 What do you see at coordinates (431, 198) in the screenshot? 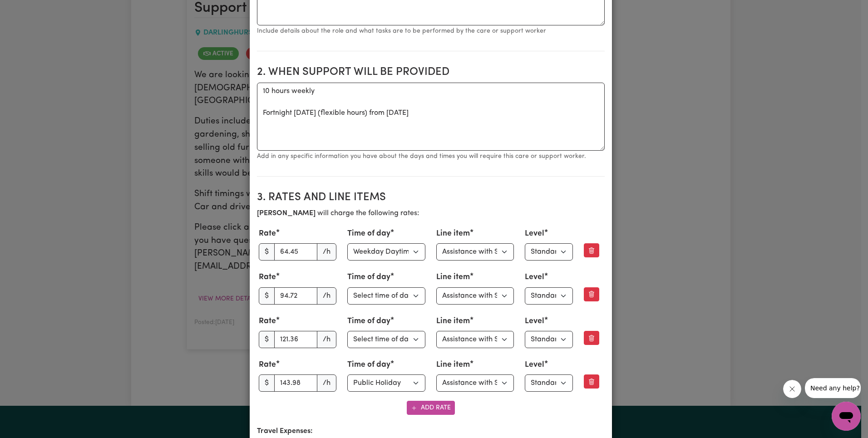
I see `h2: 3. Rates and Line Items` at bounding box center [431, 198].